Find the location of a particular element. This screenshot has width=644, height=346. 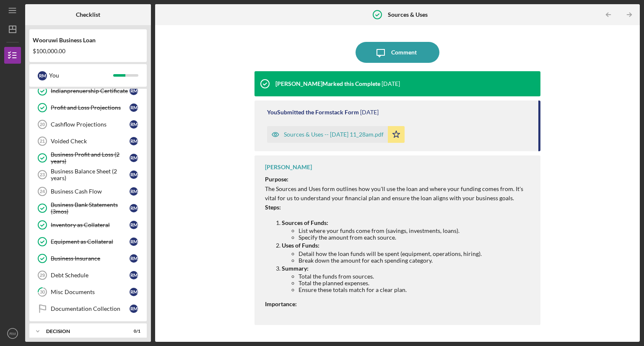

div: 0 / 1 is located at coordinates (133, 331).